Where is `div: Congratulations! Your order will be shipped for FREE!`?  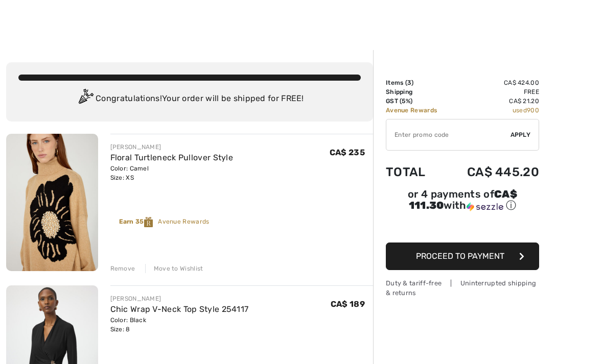 div: Congratulations! Your order will be shipped for FREE! is located at coordinates (190, 99).